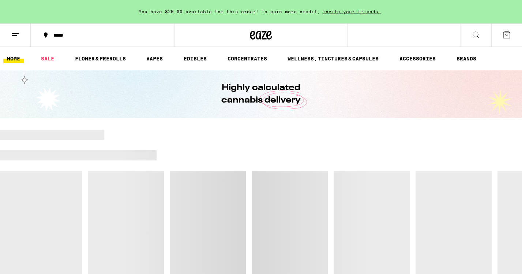 This screenshot has width=522, height=274. I want to click on h1: Highly calculated cannabis delivery, so click(261, 94).